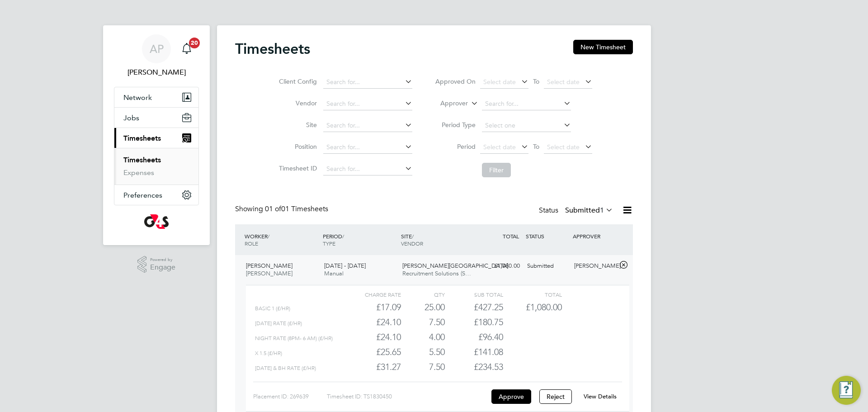 The height and width of the screenshot is (412, 868). Describe the element at coordinates (157, 265) in the screenshot. I see `a: Powered byEngage` at that location.